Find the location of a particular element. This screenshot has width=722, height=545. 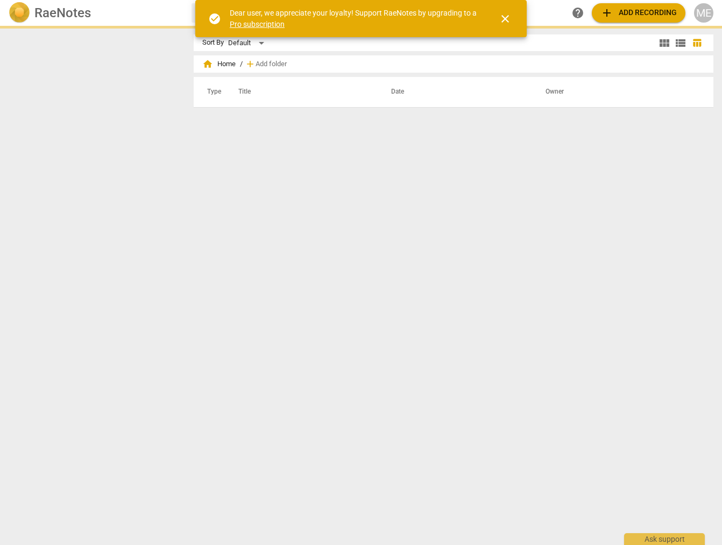

div: Ask support is located at coordinates (664, 539).